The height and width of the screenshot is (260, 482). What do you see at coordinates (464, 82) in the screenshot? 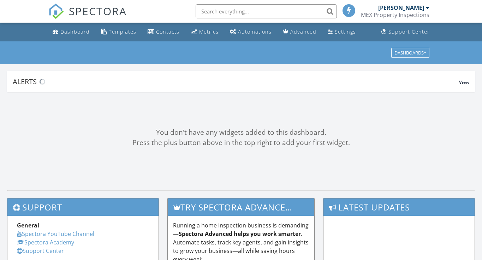
I see `span: View` at bounding box center [464, 82].